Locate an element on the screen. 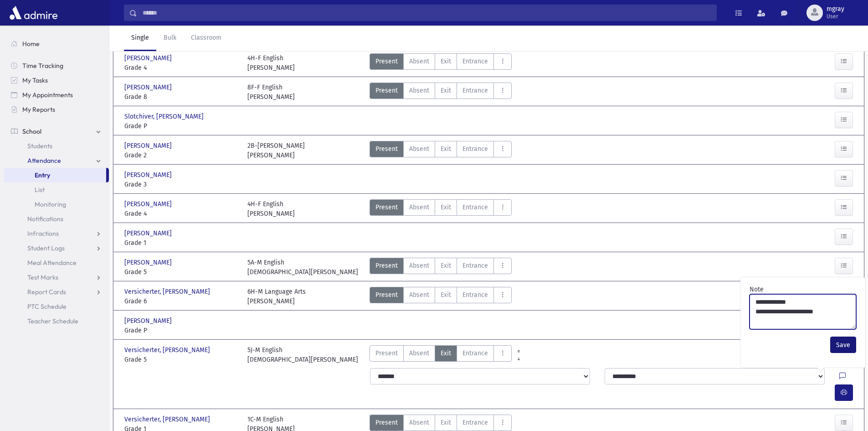 The image size is (868, 431). span: User is located at coordinates (835, 16).